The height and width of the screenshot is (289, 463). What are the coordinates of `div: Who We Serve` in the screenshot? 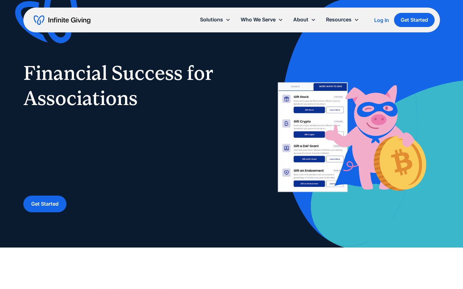 It's located at (258, 20).